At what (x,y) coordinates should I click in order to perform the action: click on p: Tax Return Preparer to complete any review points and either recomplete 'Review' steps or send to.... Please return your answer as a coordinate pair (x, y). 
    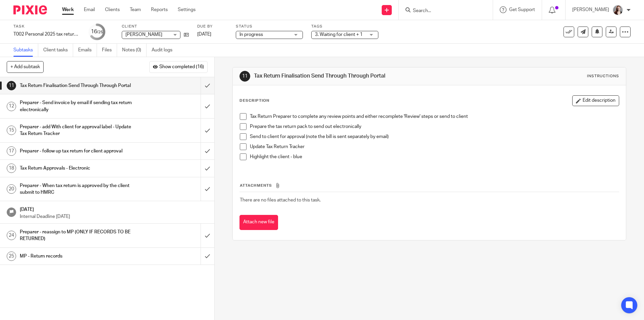
    Looking at the image, I should click on (434, 116).